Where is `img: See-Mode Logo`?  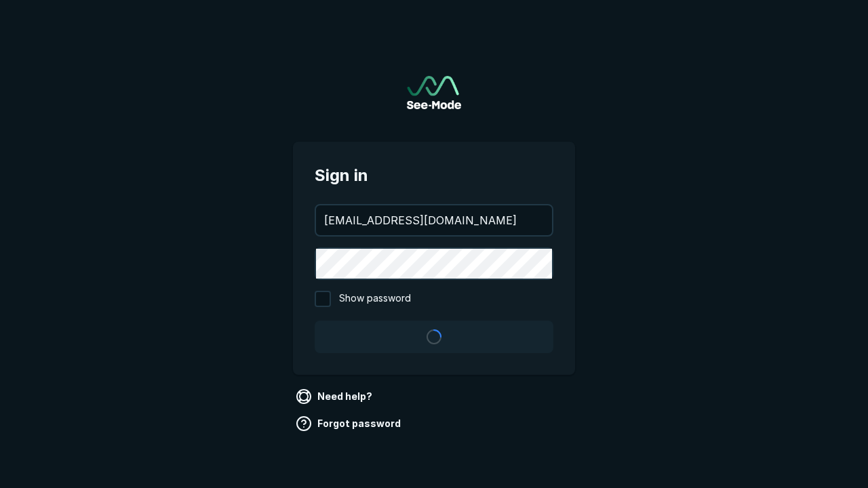
img: See-Mode Logo is located at coordinates (434, 92).